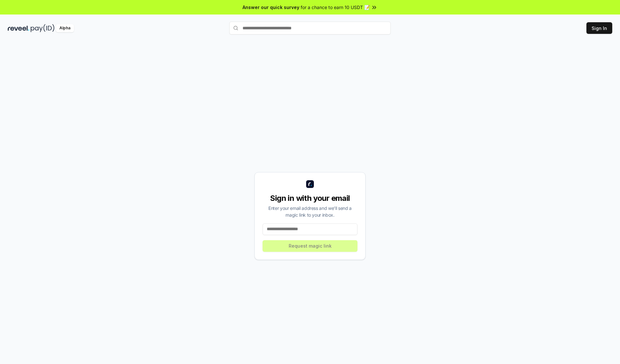 The width and height of the screenshot is (620, 364). What do you see at coordinates (18, 28) in the screenshot?
I see `img: reveel_dark` at bounding box center [18, 28].